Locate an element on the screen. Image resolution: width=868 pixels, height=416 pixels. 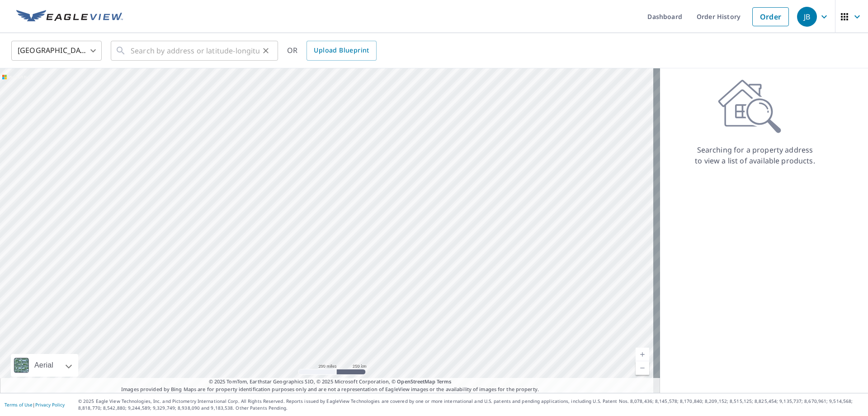
a: Terms of Use is located at coordinates (19, 404).